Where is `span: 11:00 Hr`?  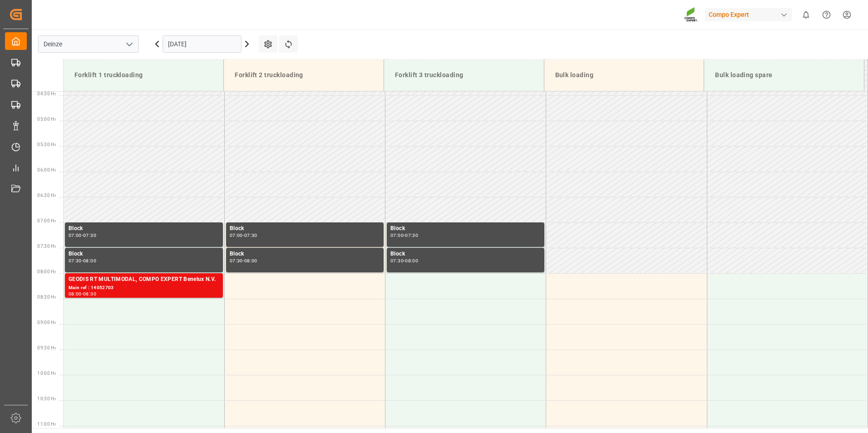
span: 11:00 Hr is located at coordinates (46, 424).